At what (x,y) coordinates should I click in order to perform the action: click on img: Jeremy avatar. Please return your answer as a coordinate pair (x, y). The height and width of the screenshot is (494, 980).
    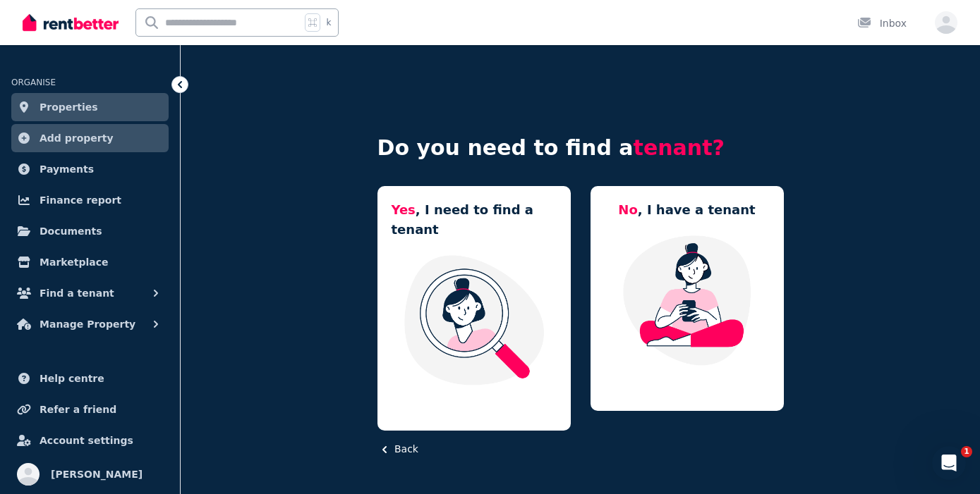
    Looking at the image, I should click on (35, 221).